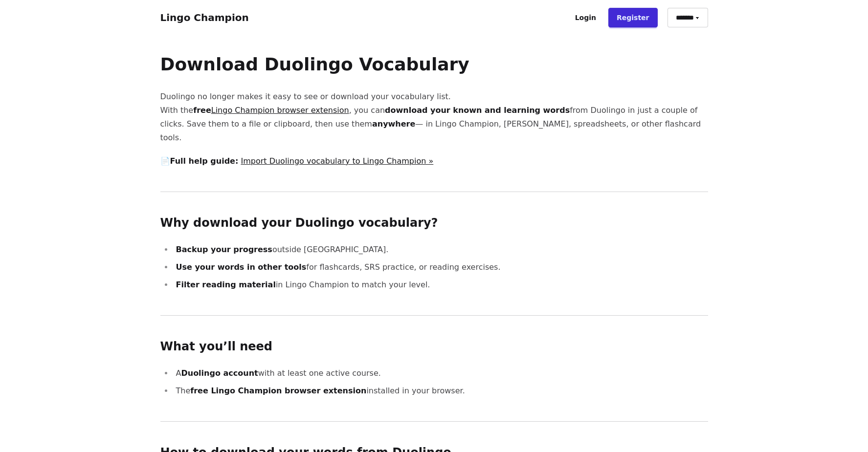 The height and width of the screenshot is (452, 868). What do you see at coordinates (434, 223) in the screenshot?
I see `h2: Why download your Duolingo vocabulary?` at bounding box center [434, 223].